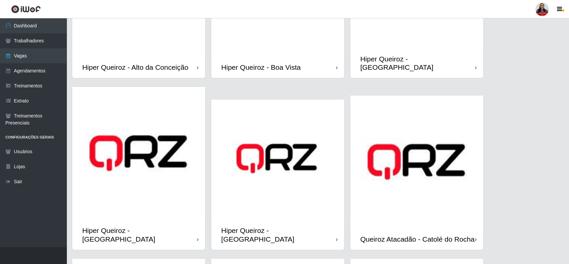 Image resolution: width=569 pixels, height=264 pixels. Describe the element at coordinates (261, 67) in the screenshot. I see `div: Hiper Queiroz - Boa Vista` at that location.